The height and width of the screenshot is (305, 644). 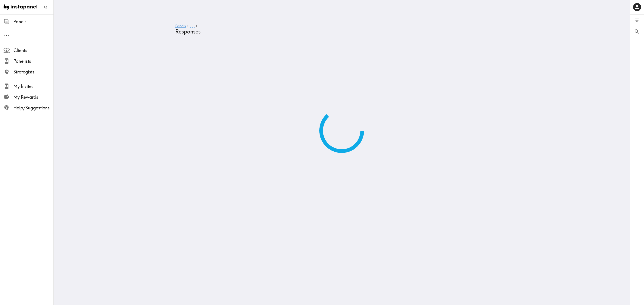 I want to click on h4: Responses, so click(x=340, y=32).